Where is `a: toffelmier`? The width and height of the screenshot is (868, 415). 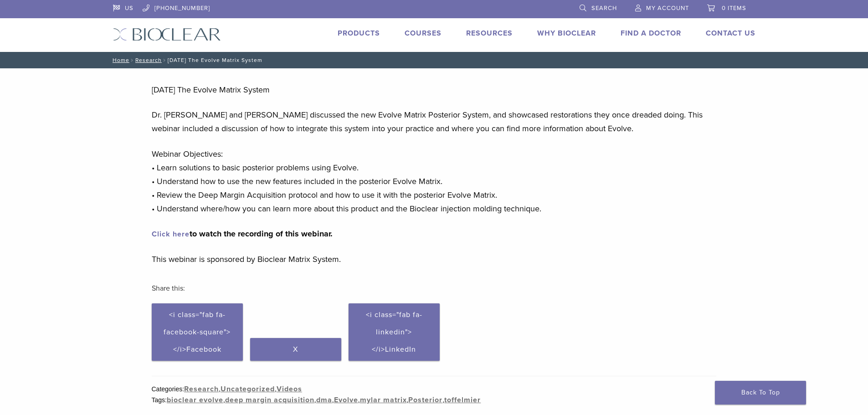
a: toffelmier is located at coordinates (462, 399).